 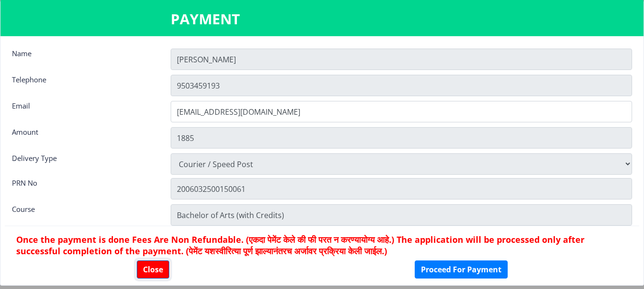 What do you see at coordinates (84, 137) in the screenshot?
I see `div: Amount` at bounding box center [84, 137].